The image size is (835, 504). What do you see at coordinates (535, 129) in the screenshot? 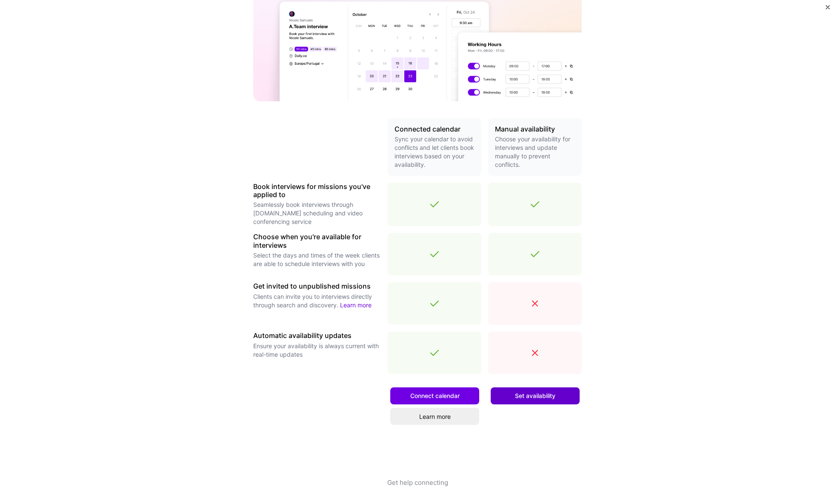
I see `h3: Manual availability` at bounding box center [535, 129].